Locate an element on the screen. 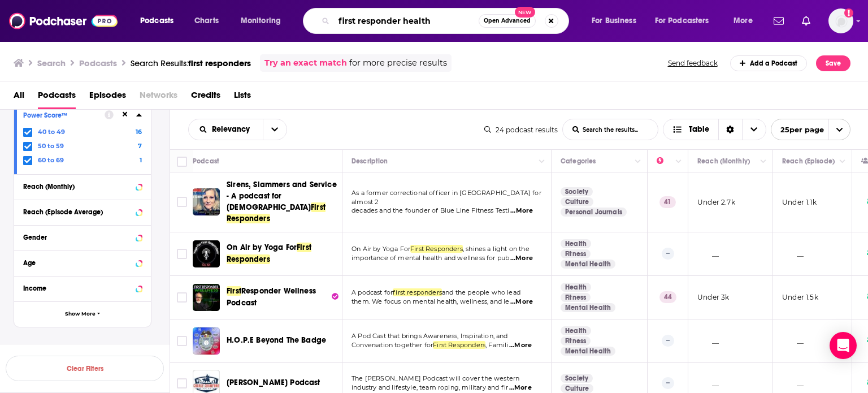 The image size is (868, 393). a: Culture is located at coordinates (577, 388).